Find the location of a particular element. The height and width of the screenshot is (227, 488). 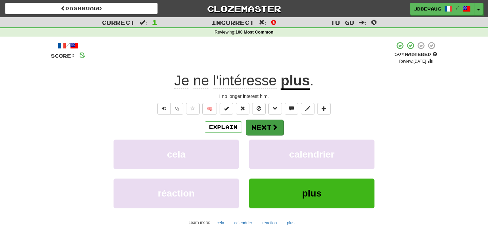

span: Incorrect is located at coordinates (233, 22).